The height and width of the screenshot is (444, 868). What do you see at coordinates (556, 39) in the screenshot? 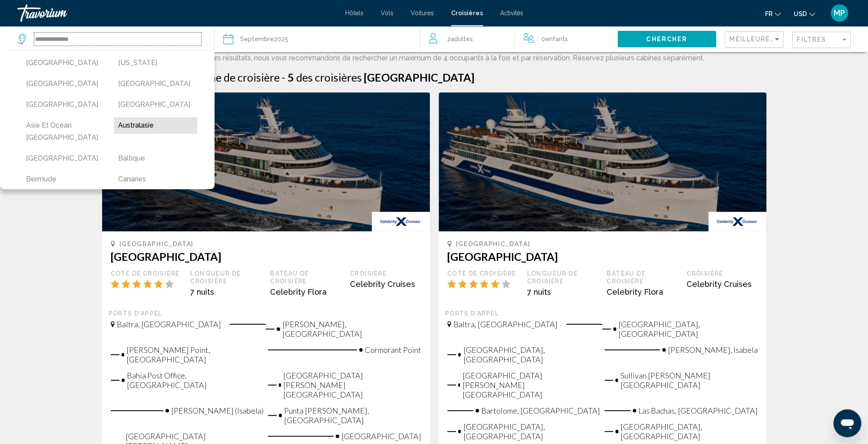
I see `span: Enfants` at bounding box center [556, 39].